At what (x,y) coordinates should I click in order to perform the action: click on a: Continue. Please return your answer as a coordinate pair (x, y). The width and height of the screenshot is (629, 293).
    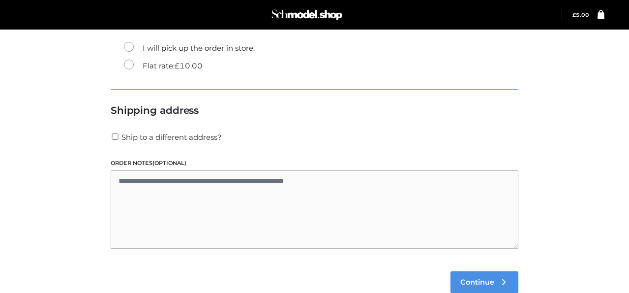
    Looking at the image, I should click on (484, 282).